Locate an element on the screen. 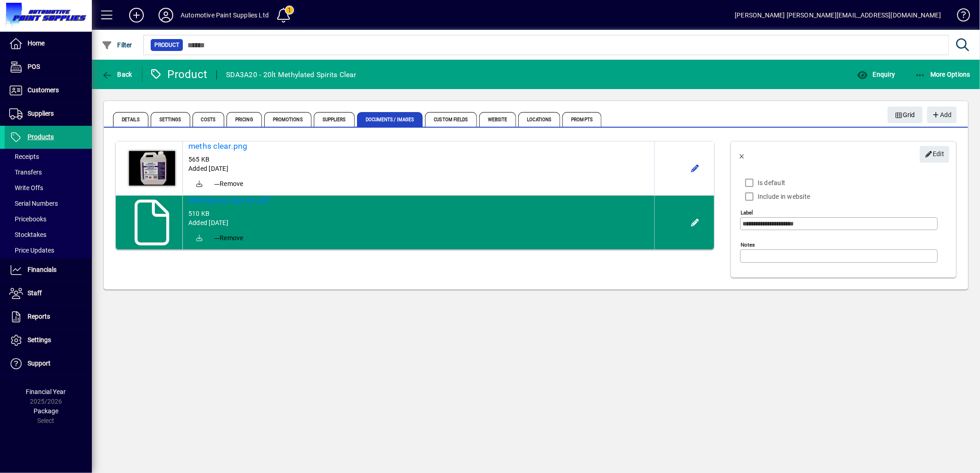 Image resolution: width=980 pixels, height=473 pixels. div: 510 KB is located at coordinates (418, 213).